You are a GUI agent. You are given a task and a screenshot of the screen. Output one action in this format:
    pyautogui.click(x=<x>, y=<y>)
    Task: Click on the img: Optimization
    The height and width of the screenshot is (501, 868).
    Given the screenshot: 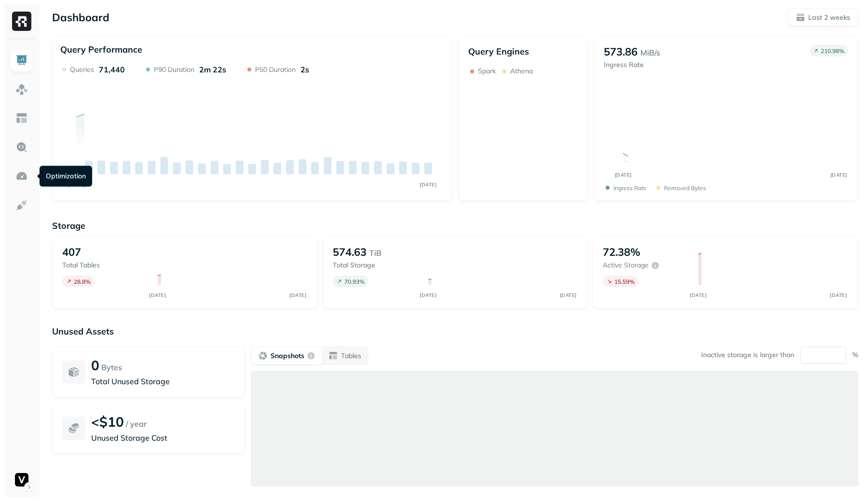 What is the action you would take?
    pyautogui.click(x=22, y=176)
    